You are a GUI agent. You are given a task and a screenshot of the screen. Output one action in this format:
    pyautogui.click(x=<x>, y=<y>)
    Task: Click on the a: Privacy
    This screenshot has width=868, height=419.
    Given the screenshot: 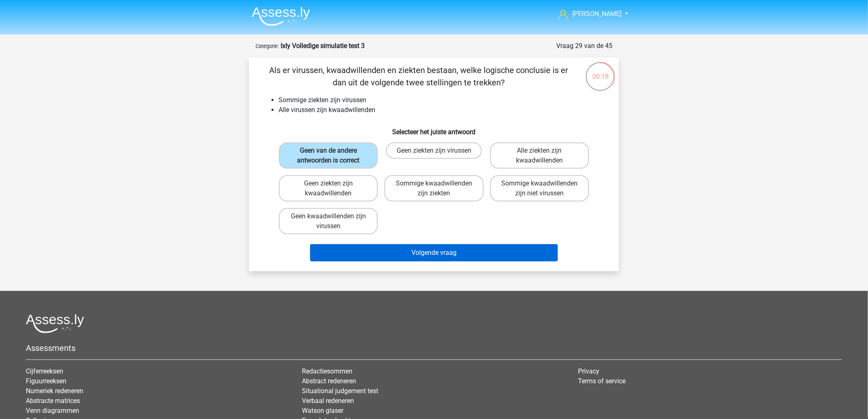 What is the action you would take?
    pyautogui.click(x=589, y=371)
    